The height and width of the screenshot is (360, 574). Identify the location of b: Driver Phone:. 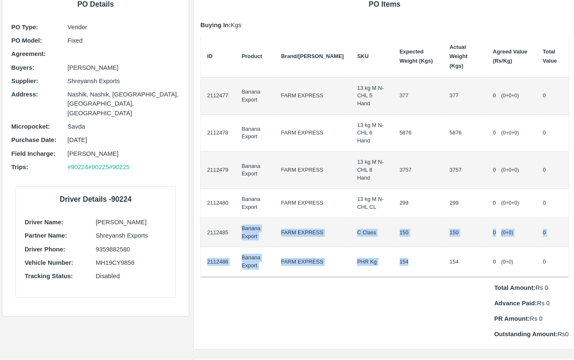
(45, 249).